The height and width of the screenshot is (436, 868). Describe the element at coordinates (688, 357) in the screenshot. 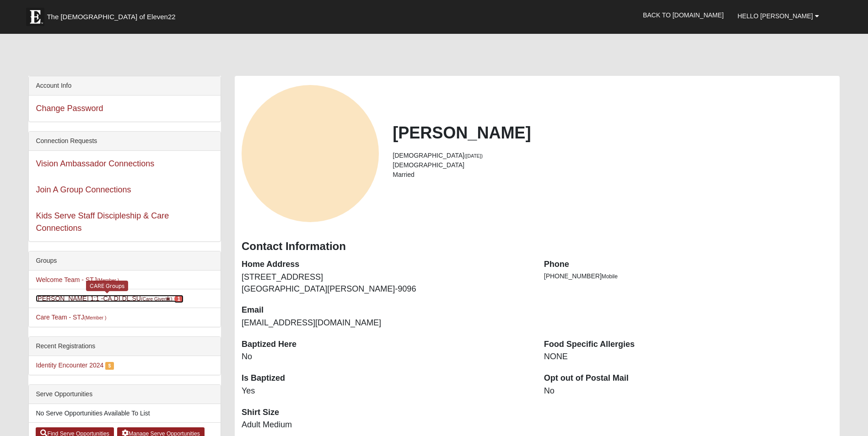

I see `dd: NONE` at that location.